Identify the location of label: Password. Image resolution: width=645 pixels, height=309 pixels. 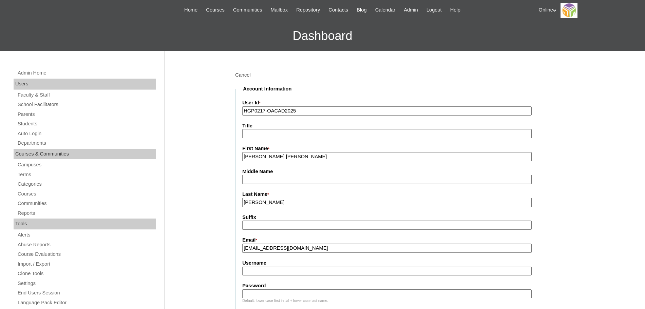
(403, 286).